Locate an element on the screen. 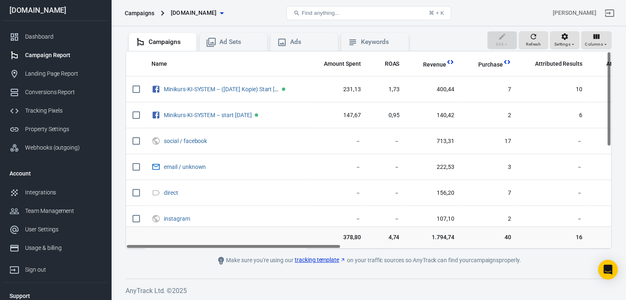 The image size is (626, 300). span: 713,31 is located at coordinates (433, 142).